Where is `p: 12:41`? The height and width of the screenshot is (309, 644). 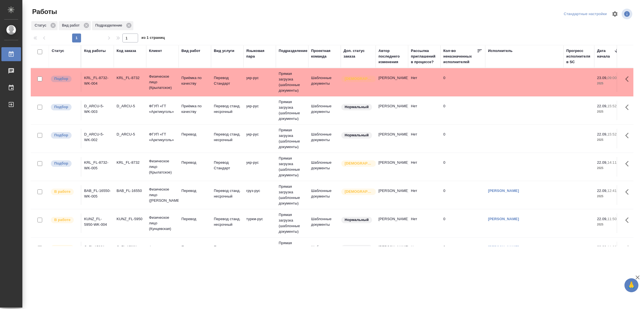 p: 12:41 is located at coordinates (612, 190).